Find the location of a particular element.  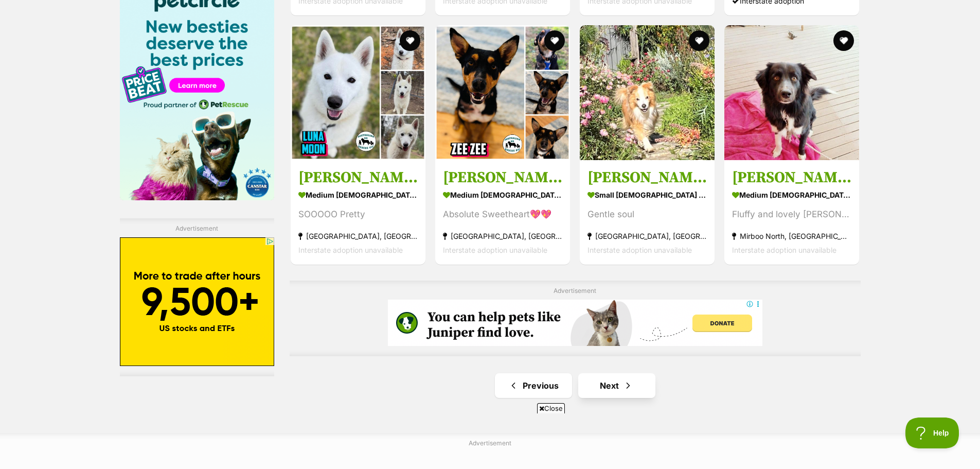

nav: Pagination is located at coordinates (575, 386).